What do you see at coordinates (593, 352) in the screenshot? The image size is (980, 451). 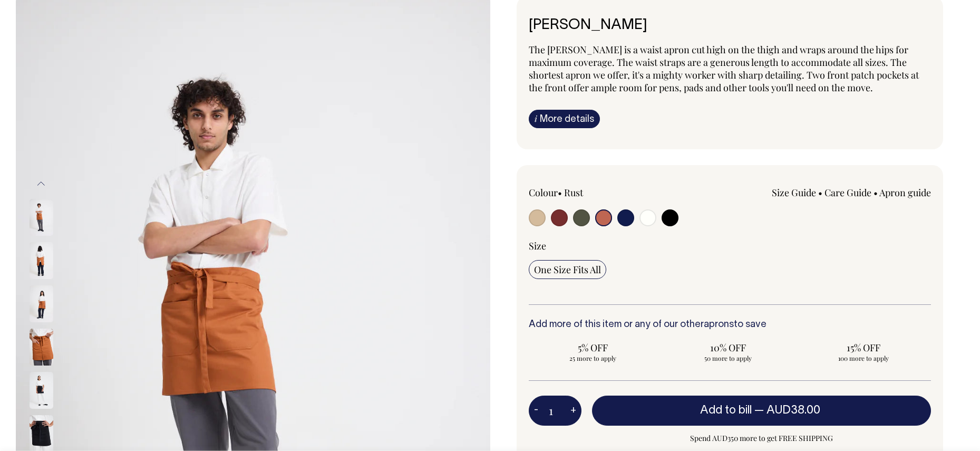 I see `input: 5% OFF 25 more to apply` at bounding box center [593, 352].